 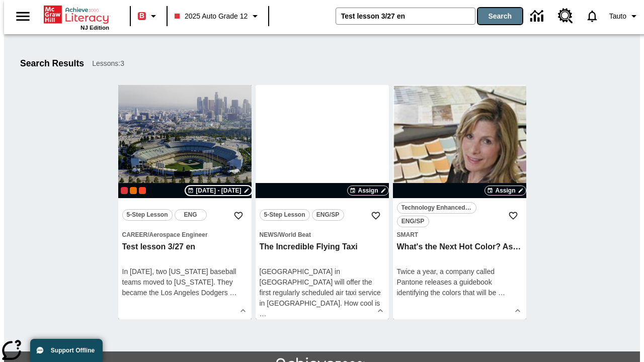 I want to click on a: Data Center, so click(x=538, y=16).